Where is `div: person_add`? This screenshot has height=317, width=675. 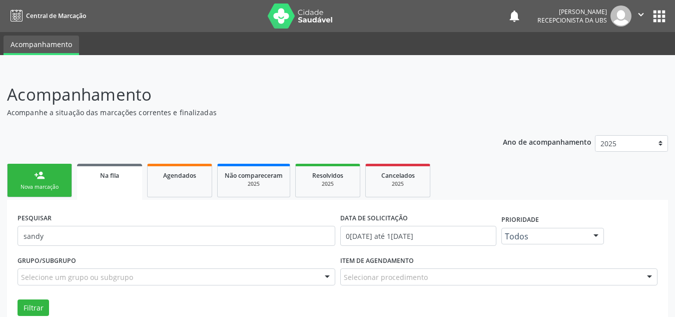
div: person_add is located at coordinates (40, 175).